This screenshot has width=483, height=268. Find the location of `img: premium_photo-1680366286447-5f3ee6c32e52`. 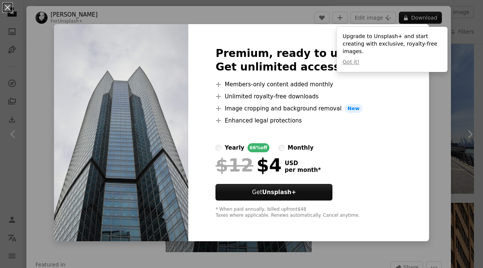

img: premium_photo-1680366286447-5f3ee6c32e52 is located at coordinates (121, 133).